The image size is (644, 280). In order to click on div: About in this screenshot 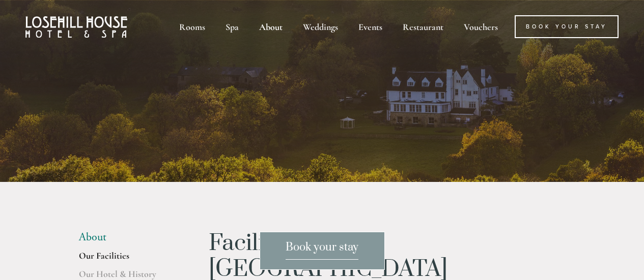, I will do `click(271, 26)`.